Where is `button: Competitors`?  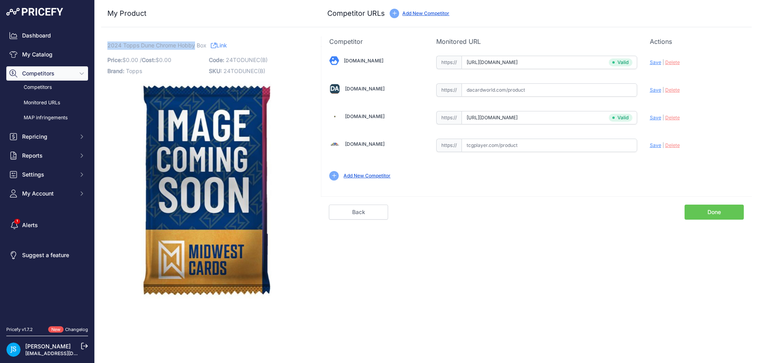 button: Competitors is located at coordinates (47, 73).